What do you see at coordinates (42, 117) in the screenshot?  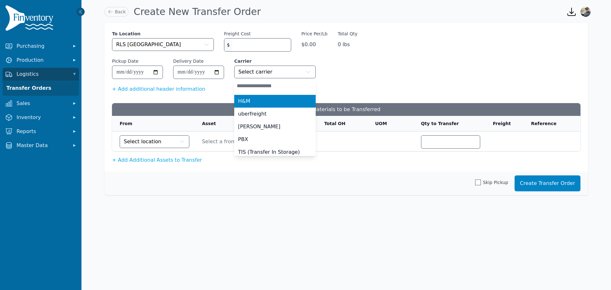 I see `span: Inventory` at bounding box center [42, 117].